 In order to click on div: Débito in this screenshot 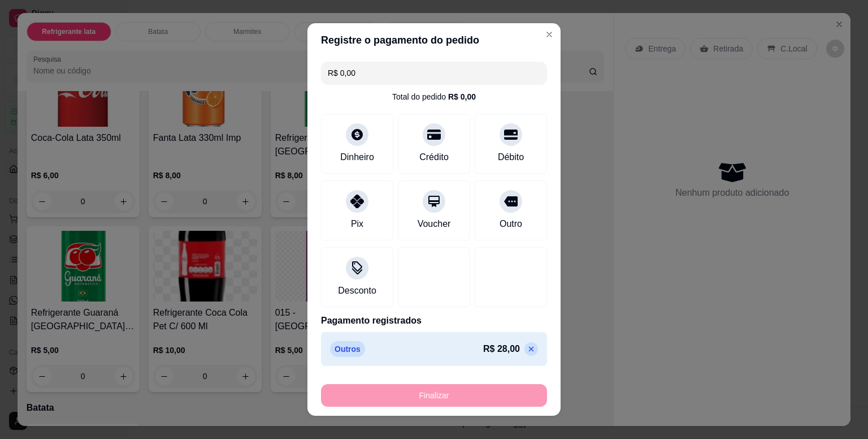, I will do `click(511, 157)`.